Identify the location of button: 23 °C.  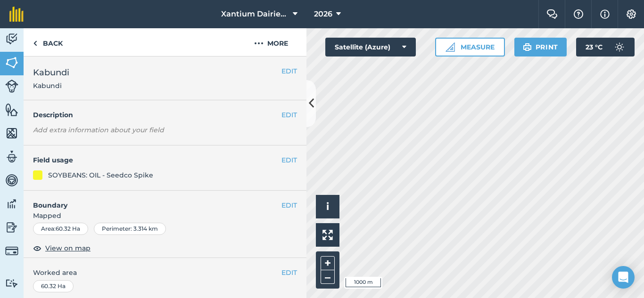
(606, 47).